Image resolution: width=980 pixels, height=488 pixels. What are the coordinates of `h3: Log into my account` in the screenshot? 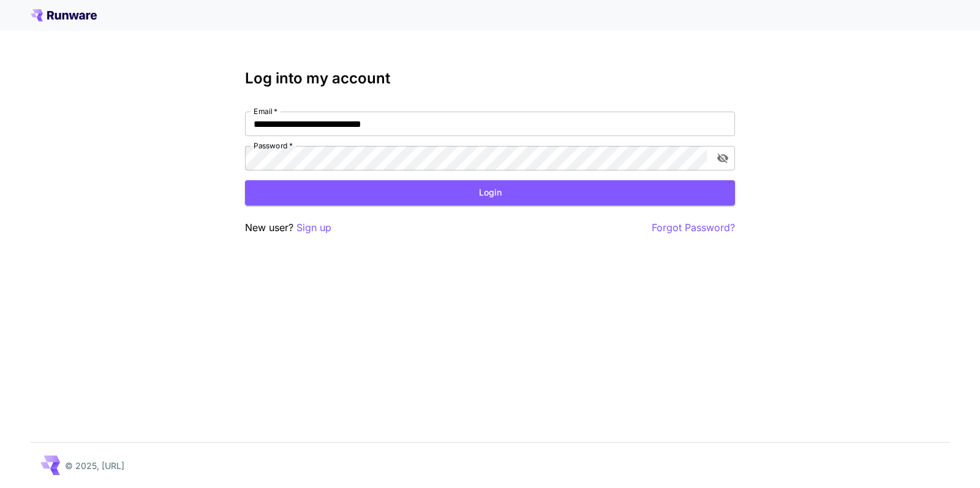 It's located at (490, 78).